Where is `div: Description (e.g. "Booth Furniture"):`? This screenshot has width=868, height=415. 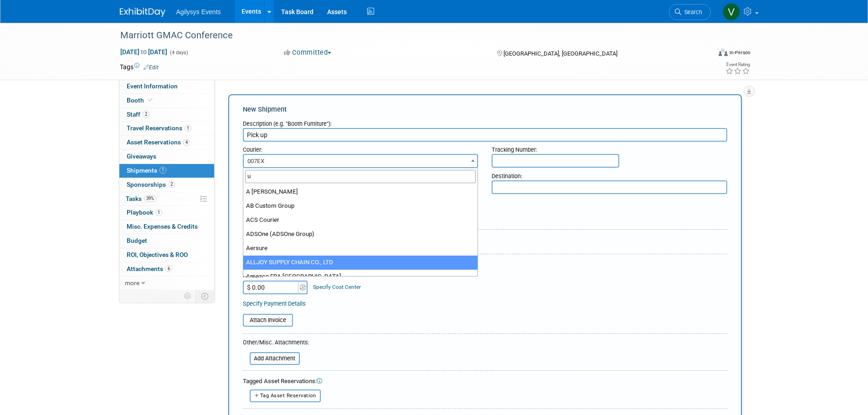
div: Description (e.g. "Booth Furniture"): is located at coordinates (485, 122).